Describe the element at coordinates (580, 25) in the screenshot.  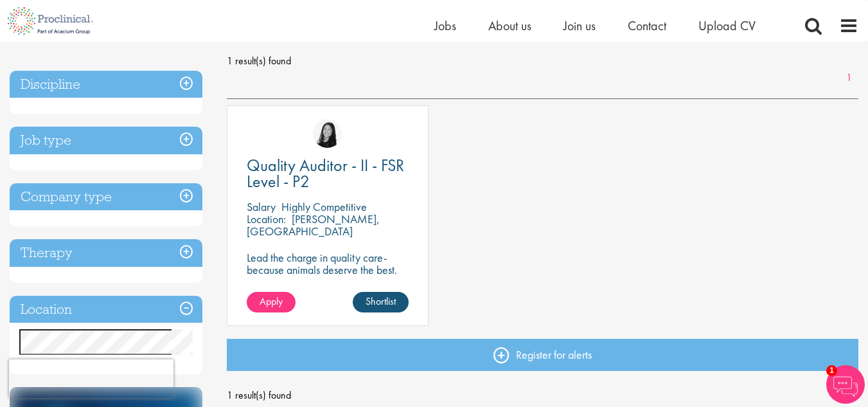
I see `span: Join us` at that location.